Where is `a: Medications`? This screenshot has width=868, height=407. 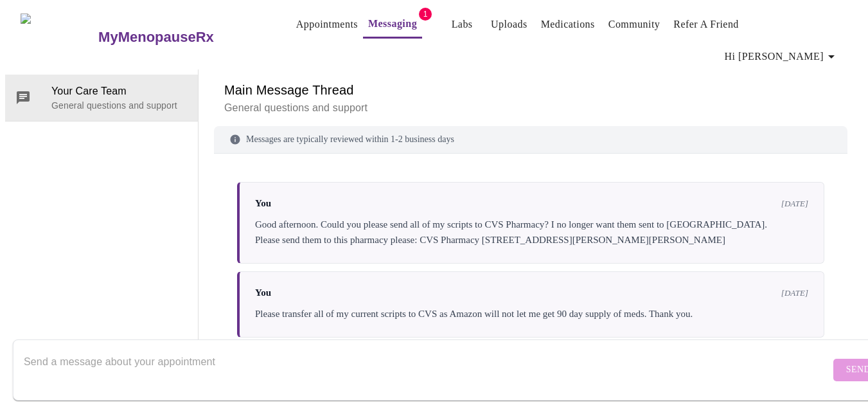
a: Medications is located at coordinates (568, 24).